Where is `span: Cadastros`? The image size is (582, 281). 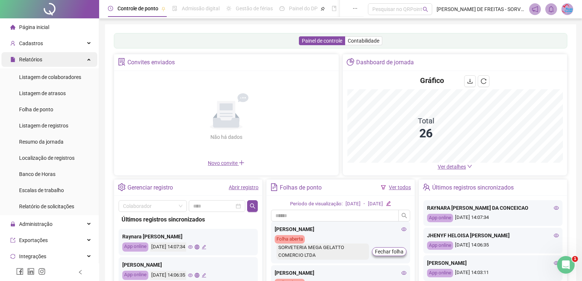 span: Cadastros is located at coordinates (31, 43).